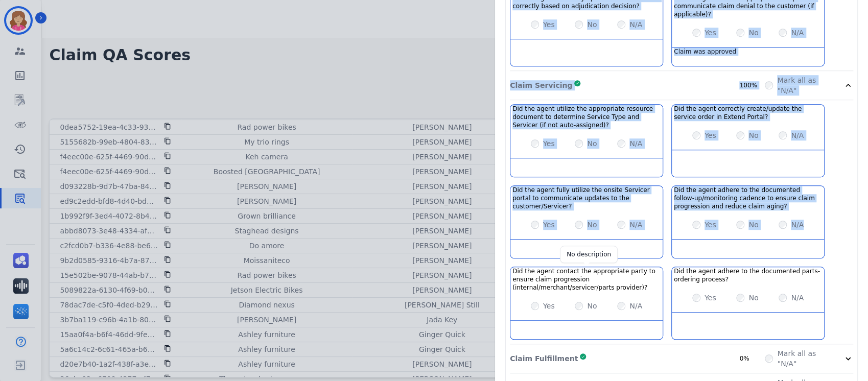  I want to click on h3: Did the agent correctly create/update the service order in Extend Portal?, so click(749, 112).